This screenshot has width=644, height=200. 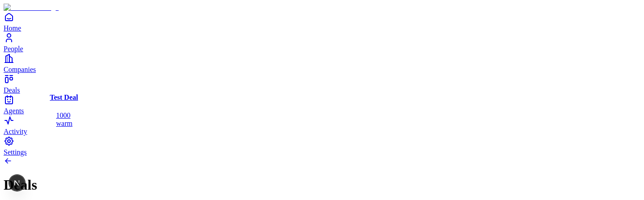 What do you see at coordinates (322, 21) in the screenshot?
I see `a: Home` at bounding box center [322, 21].